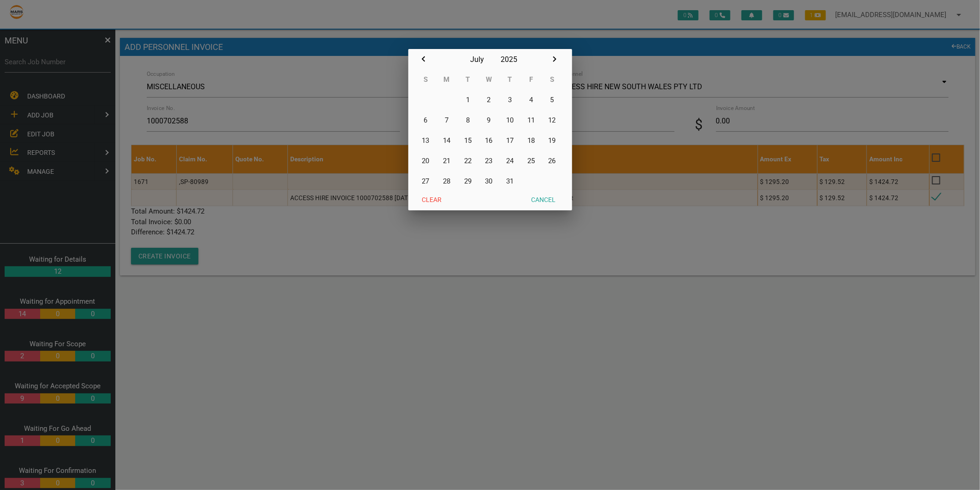  Describe the element at coordinates (490, 161) in the screenshot. I see `button: 23` at that location.